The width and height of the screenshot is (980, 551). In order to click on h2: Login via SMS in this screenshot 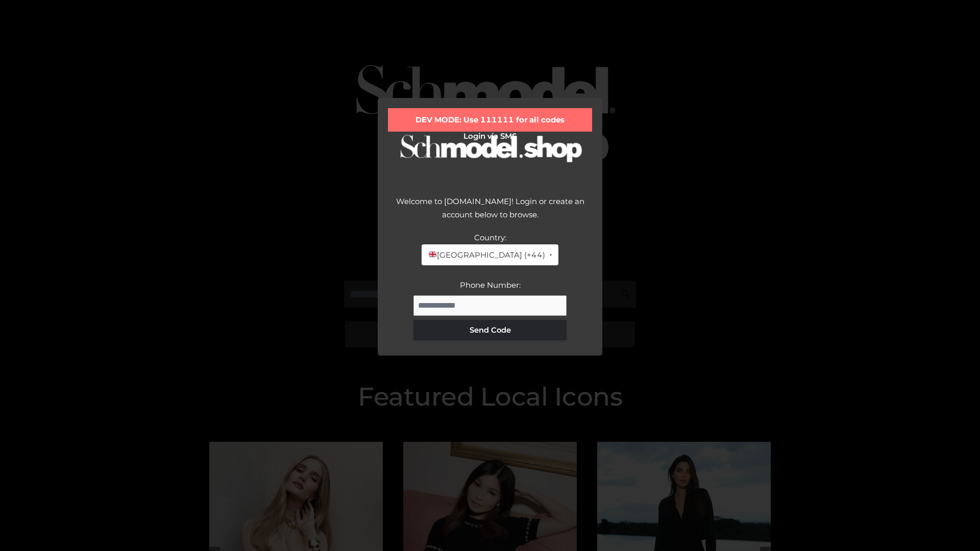, I will do `click(490, 137)`.